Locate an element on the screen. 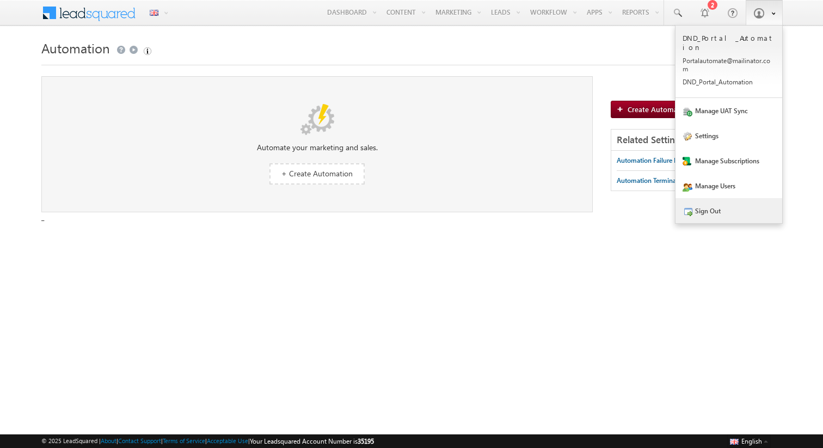 The height and width of the screenshot is (448, 823). a: Settings is located at coordinates (729, 136).